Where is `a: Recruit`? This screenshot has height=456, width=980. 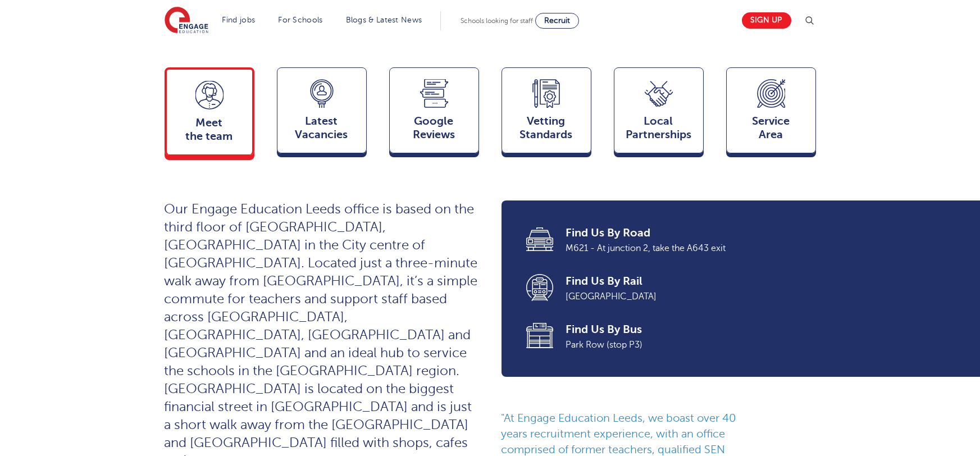 a: Recruit is located at coordinates (557, 21).